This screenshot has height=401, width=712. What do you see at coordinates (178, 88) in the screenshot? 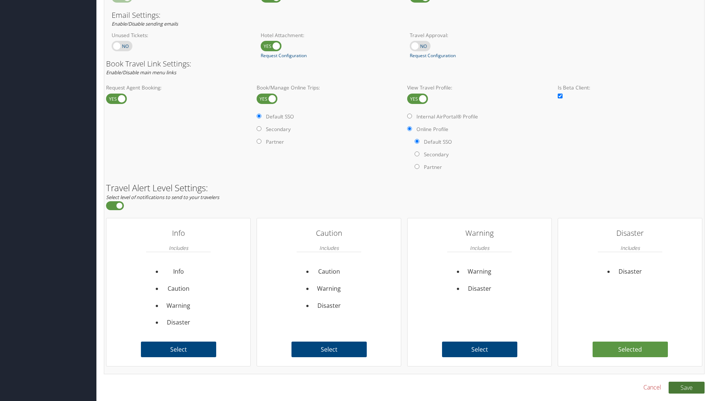
I see `label: Request Agent Booking:` at bounding box center [178, 88].